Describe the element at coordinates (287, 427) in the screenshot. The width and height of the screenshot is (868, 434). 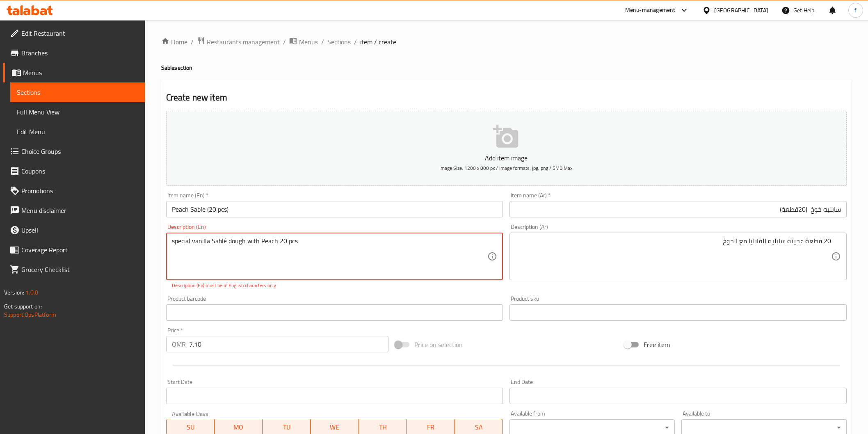
I see `span: TU` at that location.